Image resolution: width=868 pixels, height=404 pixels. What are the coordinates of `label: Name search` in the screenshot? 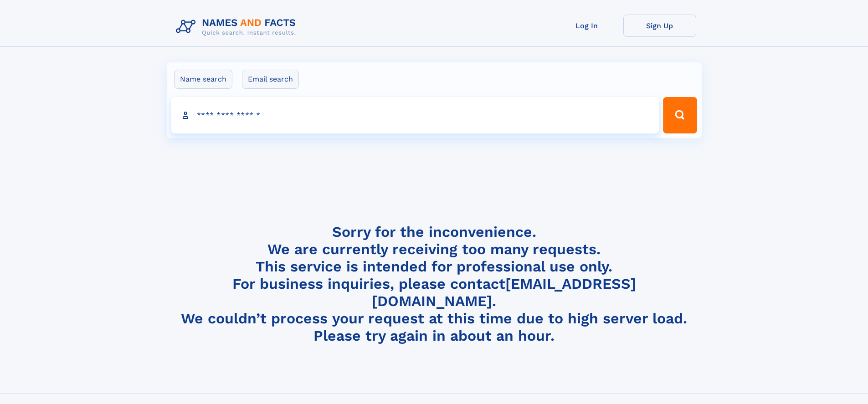 It's located at (203, 79).